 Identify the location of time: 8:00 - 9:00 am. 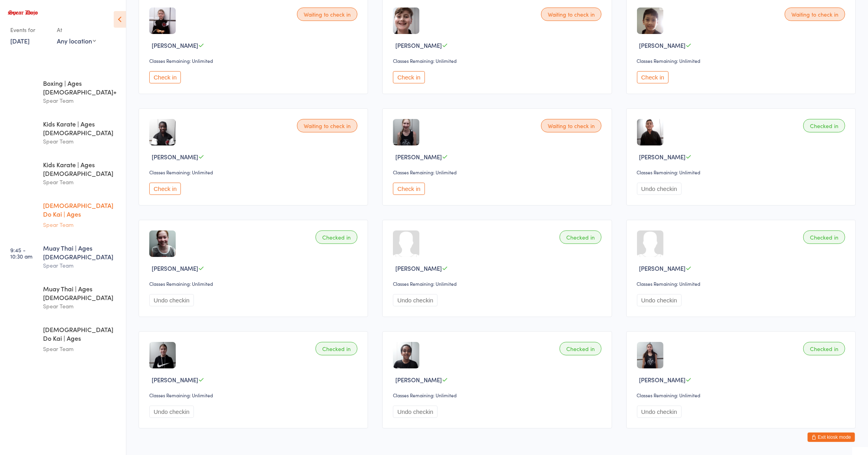
(20, 88).